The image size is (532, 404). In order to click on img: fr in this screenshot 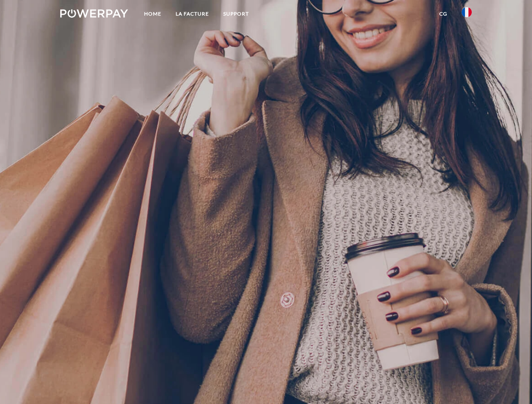, I will do `click(467, 13)`.